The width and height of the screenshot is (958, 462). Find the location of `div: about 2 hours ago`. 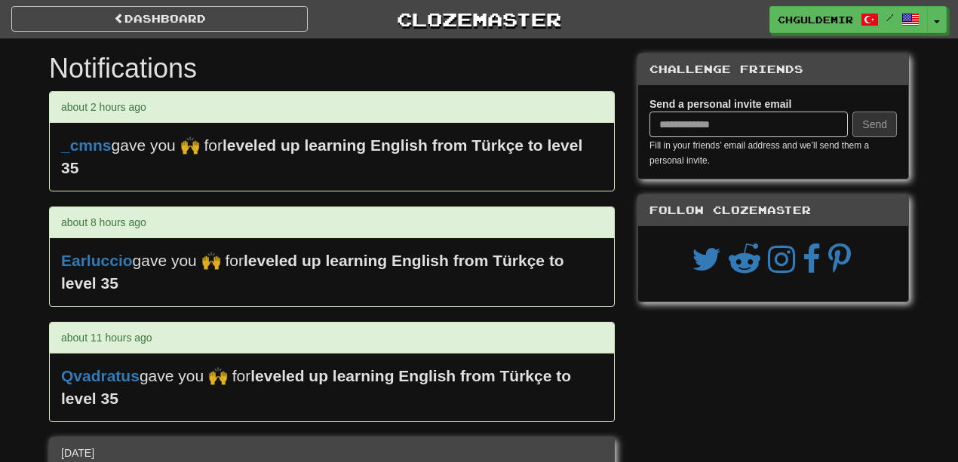

div: about 2 hours ago is located at coordinates (332, 107).